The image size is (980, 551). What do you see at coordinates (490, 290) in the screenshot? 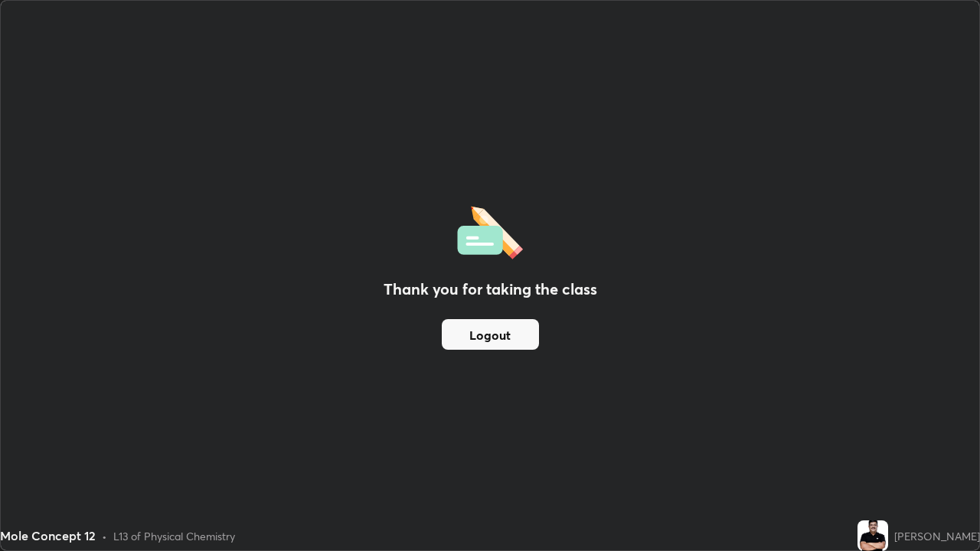
I see `h2: Thank you for taking the class` at bounding box center [490, 290].